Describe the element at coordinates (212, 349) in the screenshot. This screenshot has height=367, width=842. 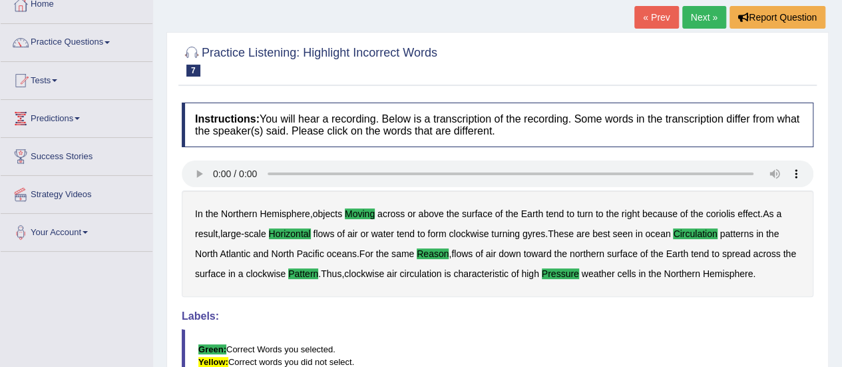
I see `b: Green:` at that location.